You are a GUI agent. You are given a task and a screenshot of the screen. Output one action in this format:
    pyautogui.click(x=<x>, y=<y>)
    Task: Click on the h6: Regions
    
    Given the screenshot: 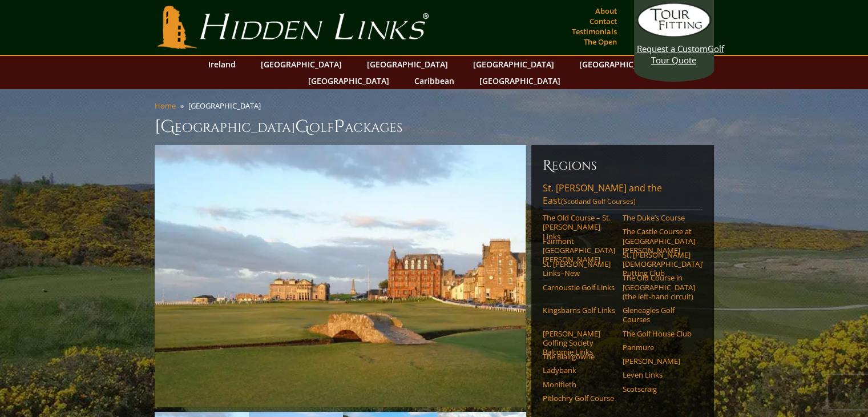 What is the action you would take?
    pyautogui.click(x=623, y=165)
    